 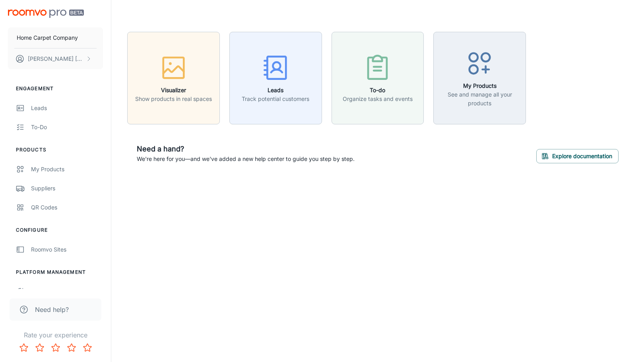 What do you see at coordinates (479, 78) in the screenshot?
I see `button: My ProductsSee and manage all your products` at bounding box center [479, 78].